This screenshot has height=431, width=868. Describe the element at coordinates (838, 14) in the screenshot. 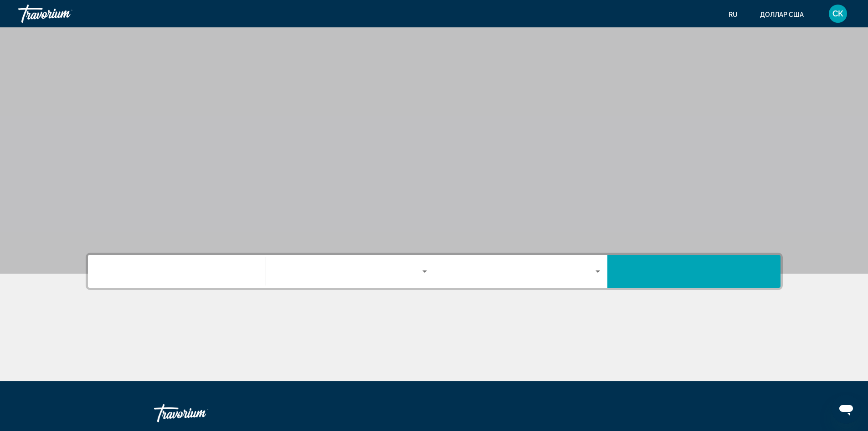

I see `font: СК` at that location.